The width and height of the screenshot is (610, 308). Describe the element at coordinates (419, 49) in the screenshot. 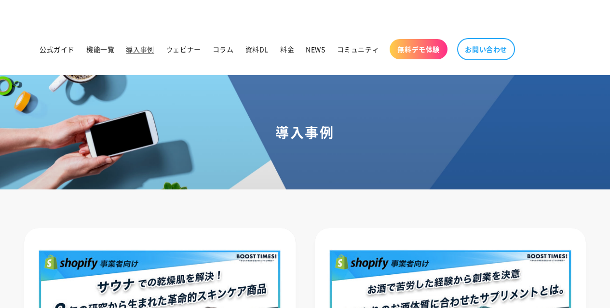

I see `a: 無料デモ体験` at that location.